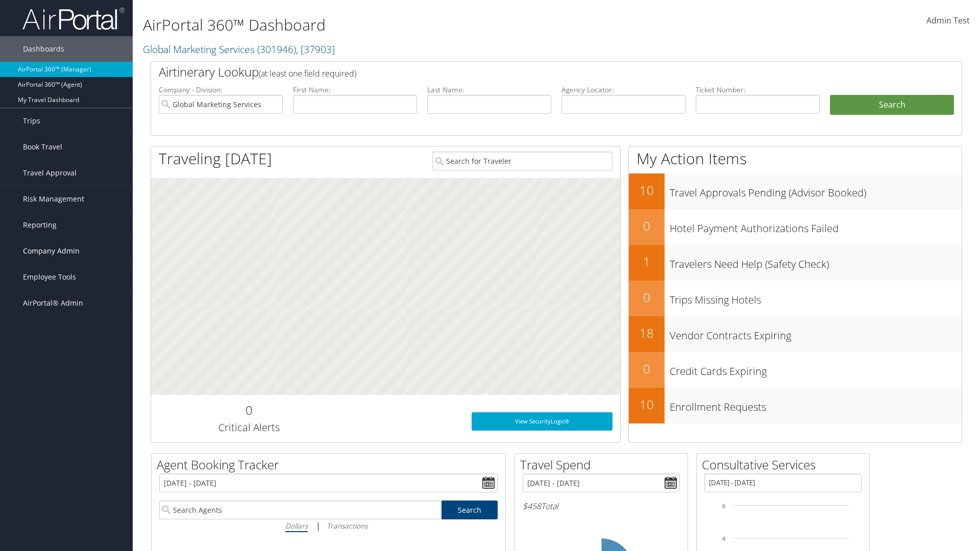 Image resolution: width=980 pixels, height=551 pixels. What do you see at coordinates (796, 334) in the screenshot?
I see `a: 18Vendor Contracts Expiring` at bounding box center [796, 334].